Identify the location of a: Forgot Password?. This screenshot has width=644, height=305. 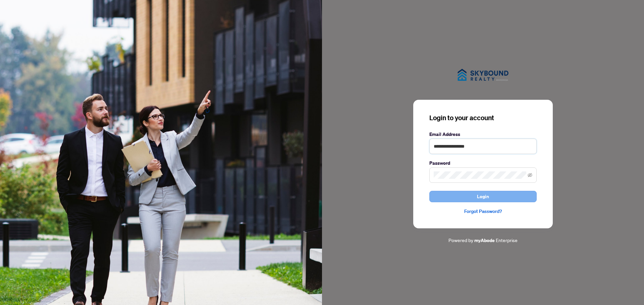
(483, 211).